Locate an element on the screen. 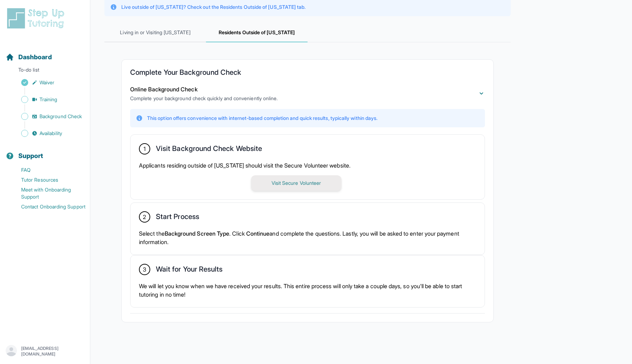  span: Dashboard is located at coordinates (35, 57).